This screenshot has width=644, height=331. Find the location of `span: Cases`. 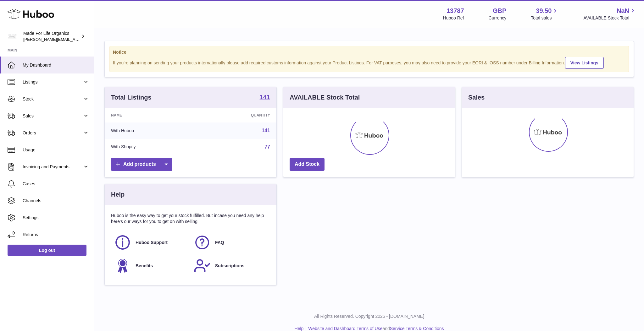

span: Cases is located at coordinates (56, 184).